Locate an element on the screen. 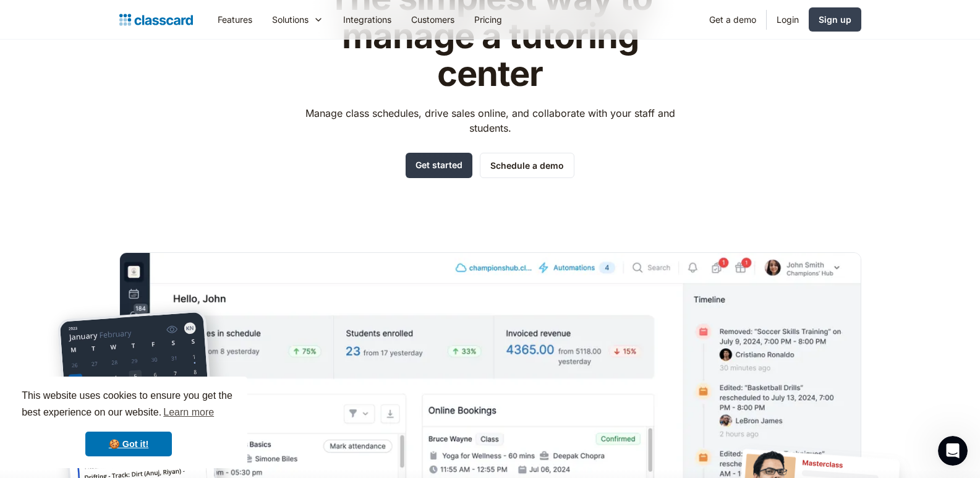 This screenshot has width=980, height=478. a: Schedule a demo is located at coordinates (526, 165).